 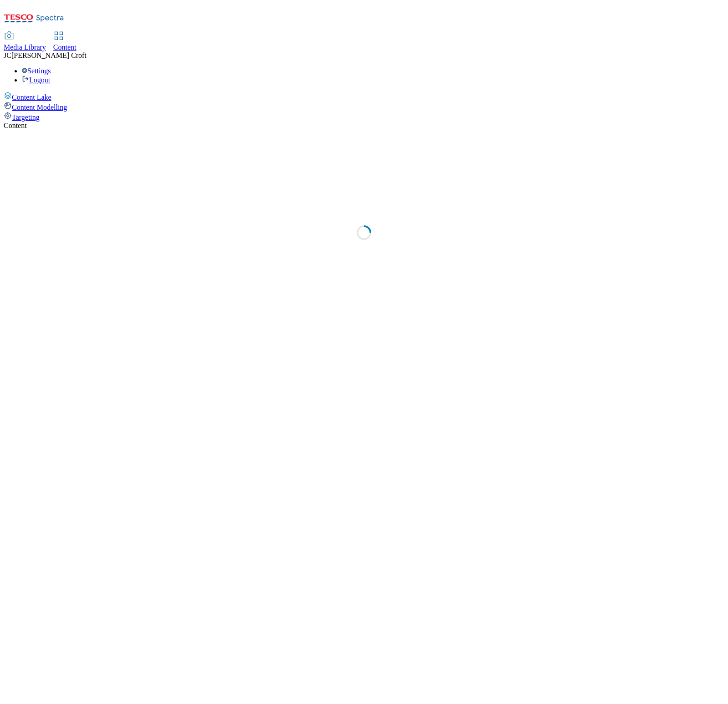 I want to click on span: Media Library, so click(x=25, y=47).